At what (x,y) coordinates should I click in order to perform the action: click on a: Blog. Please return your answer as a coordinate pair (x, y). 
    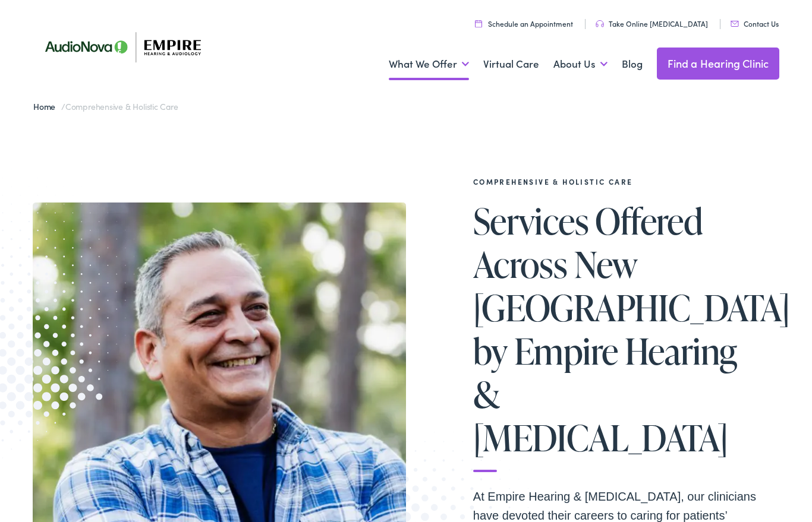
    Looking at the image, I should click on (632, 64).